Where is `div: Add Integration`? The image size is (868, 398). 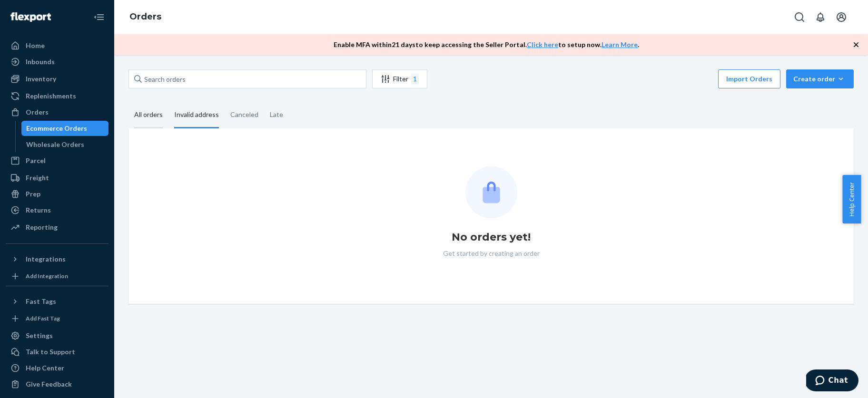
div: Add Integration is located at coordinates (47, 276).